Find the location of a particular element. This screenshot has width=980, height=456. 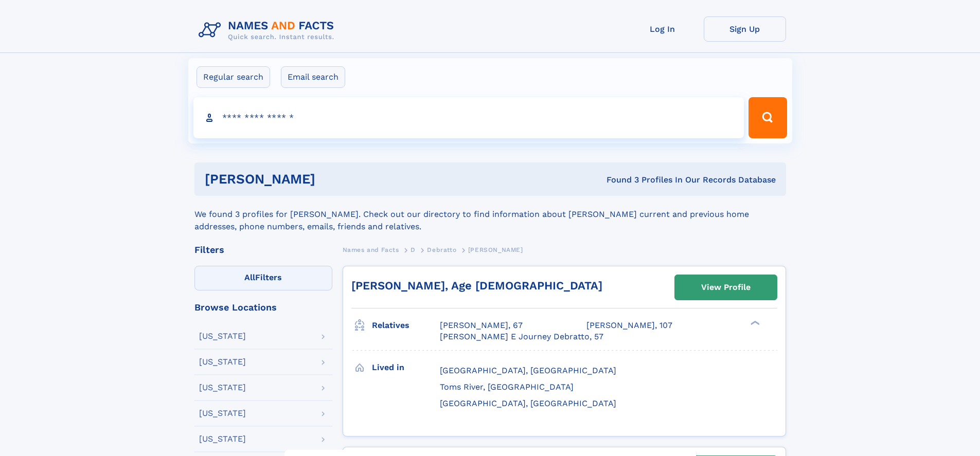

span: Debratto is located at coordinates (441, 250).